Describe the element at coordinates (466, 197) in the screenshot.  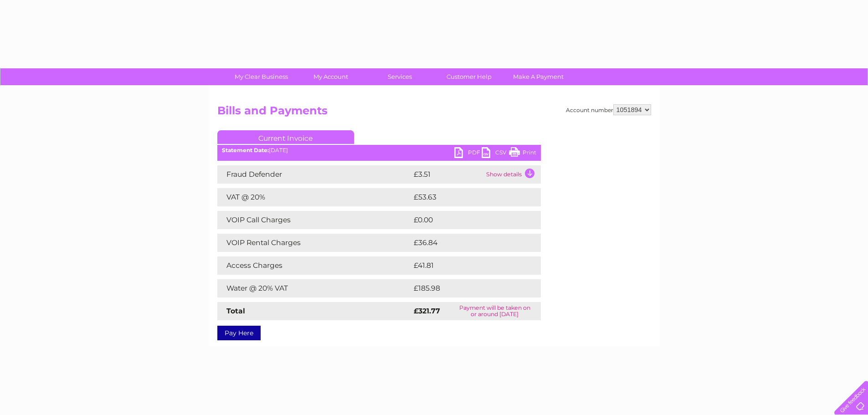
I see `td: £53.63` at that location.